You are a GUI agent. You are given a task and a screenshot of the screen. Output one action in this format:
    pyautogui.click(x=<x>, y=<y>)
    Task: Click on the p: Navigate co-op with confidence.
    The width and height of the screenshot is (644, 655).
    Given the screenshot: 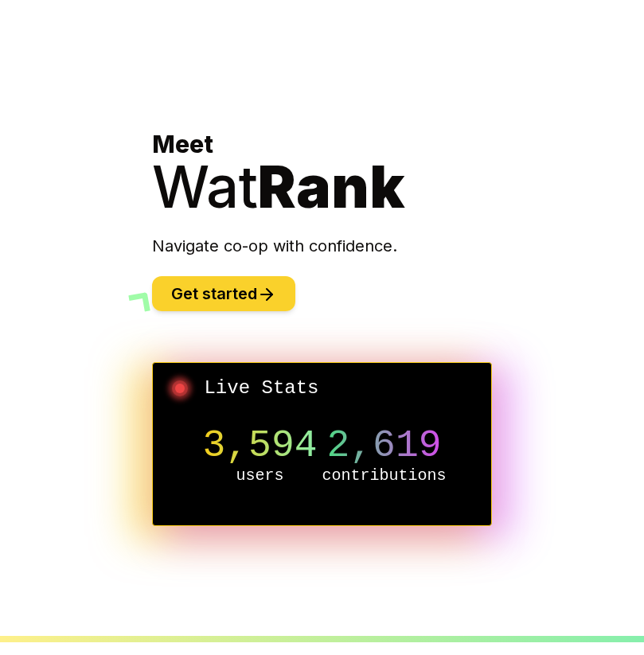 What is the action you would take?
    pyautogui.click(x=322, y=246)
    